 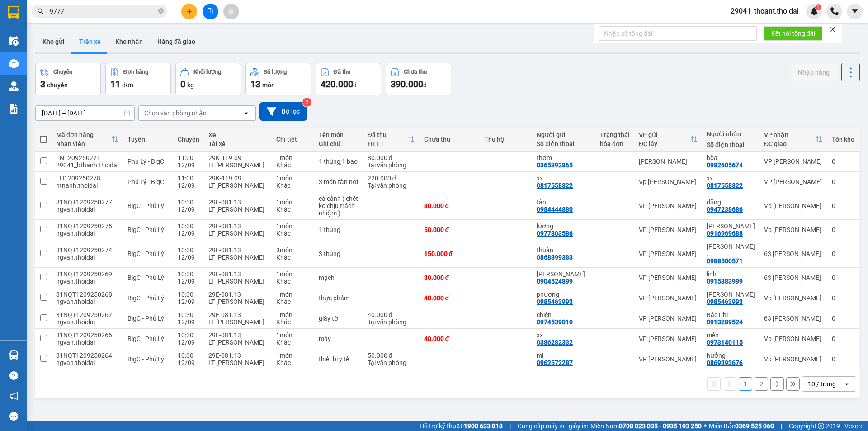 What do you see at coordinates (87, 274) in the screenshot?
I see `div: 31NQT1209250269` at bounding box center [87, 274].